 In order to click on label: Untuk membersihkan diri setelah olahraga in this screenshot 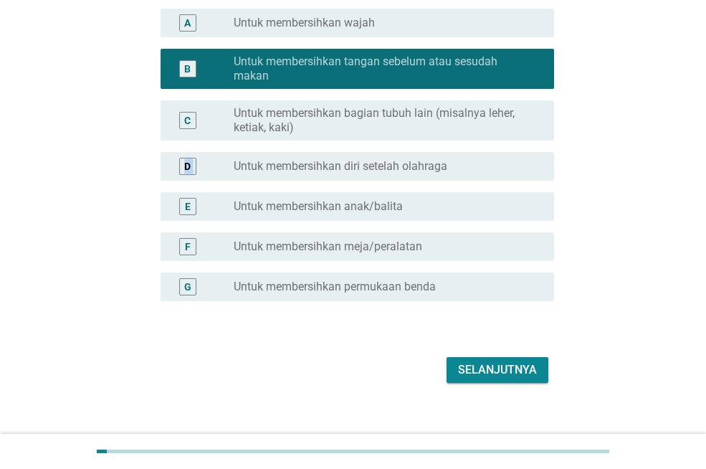, I will do `click(341, 166)`.